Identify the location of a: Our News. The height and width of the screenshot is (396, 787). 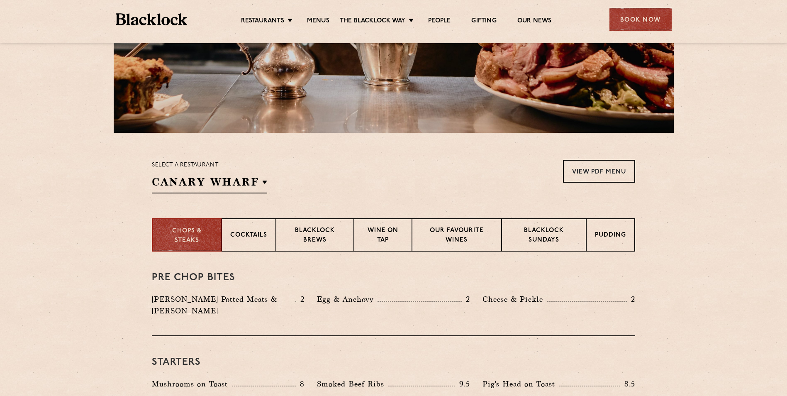
(534, 22).